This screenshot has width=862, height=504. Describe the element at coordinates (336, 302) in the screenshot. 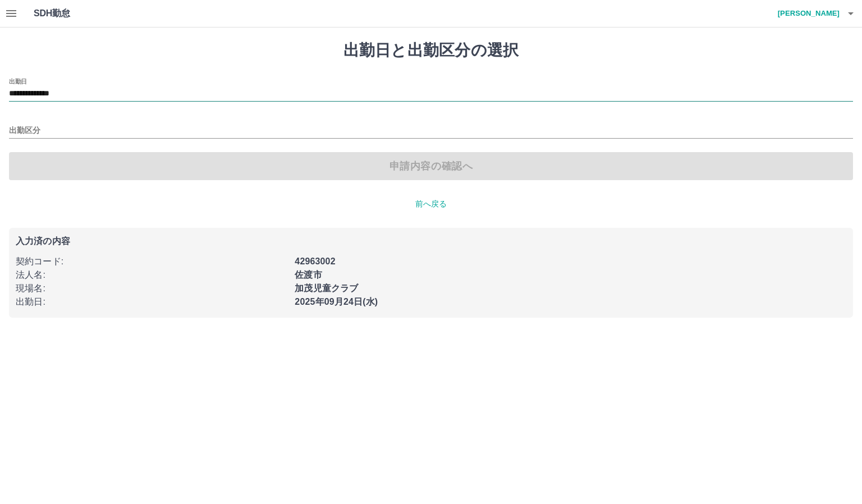

I see `b: 2025年09月24日(水)` at that location.